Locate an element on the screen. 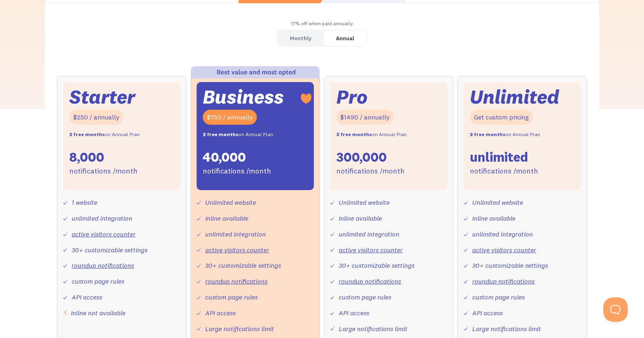 The image size is (644, 338). div: 8,000 is located at coordinates (87, 157).